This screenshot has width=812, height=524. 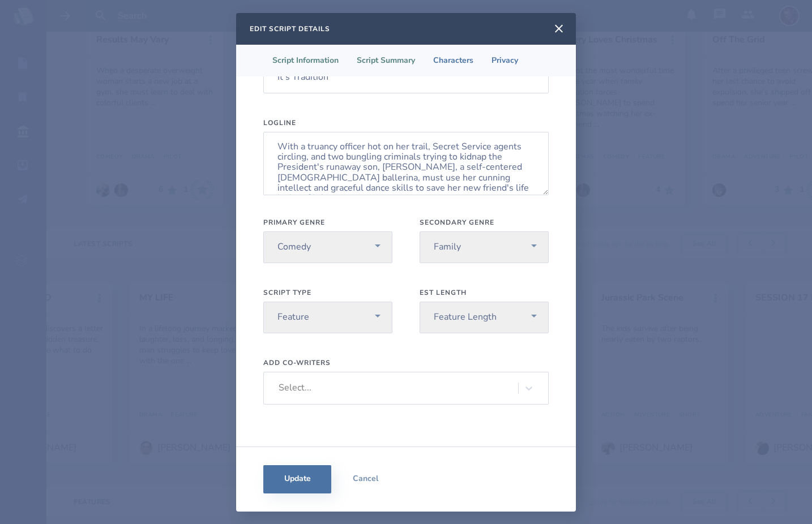 I want to click on div: Select..., so click(x=295, y=388).